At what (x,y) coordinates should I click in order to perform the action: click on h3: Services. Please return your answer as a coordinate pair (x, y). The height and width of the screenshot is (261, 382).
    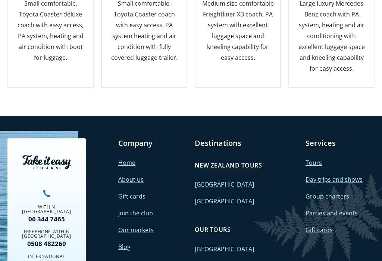
    Looking at the image, I should click on (321, 143).